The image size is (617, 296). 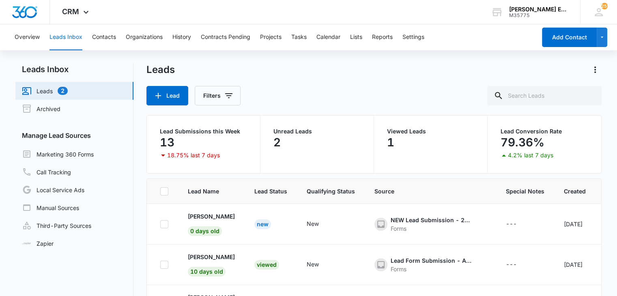 What do you see at coordinates (604, 6) in the screenshot?
I see `div: notifications count` at bounding box center [604, 6].